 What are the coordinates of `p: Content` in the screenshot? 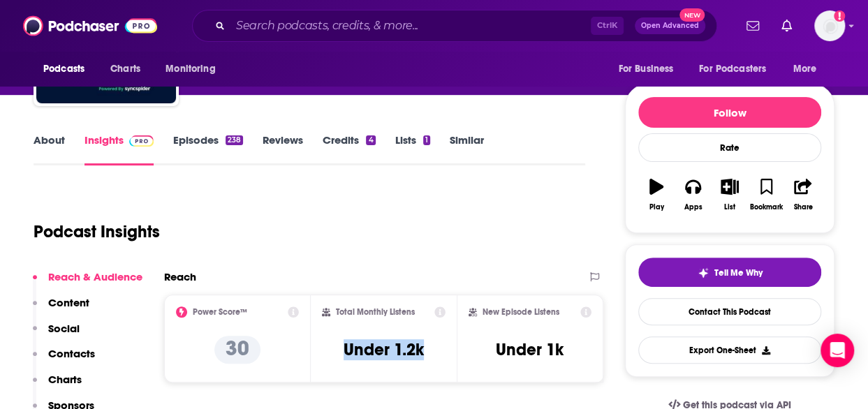 It's located at (69, 302).